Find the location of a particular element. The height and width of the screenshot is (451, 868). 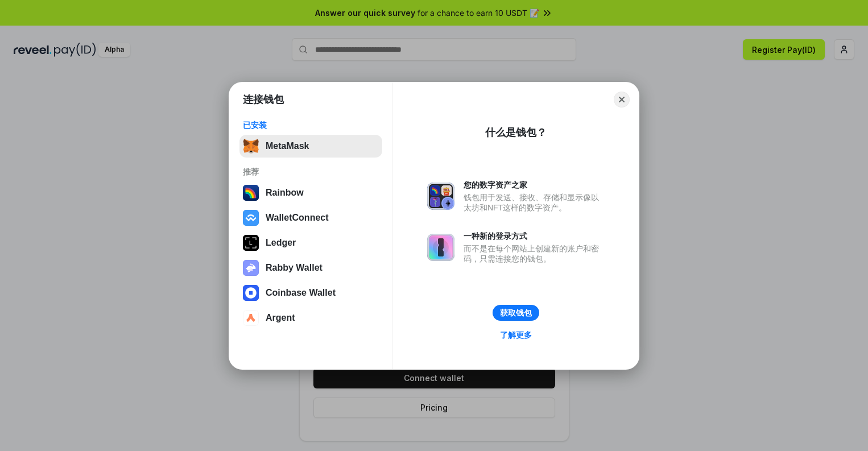

button: WalletConnect is located at coordinates (311, 218).